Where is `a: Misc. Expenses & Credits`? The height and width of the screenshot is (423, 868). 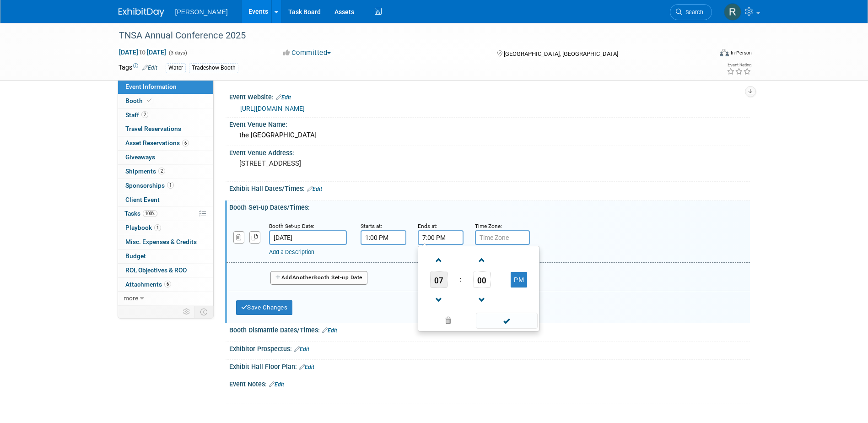
a: Misc. Expenses & Credits is located at coordinates (166, 242).